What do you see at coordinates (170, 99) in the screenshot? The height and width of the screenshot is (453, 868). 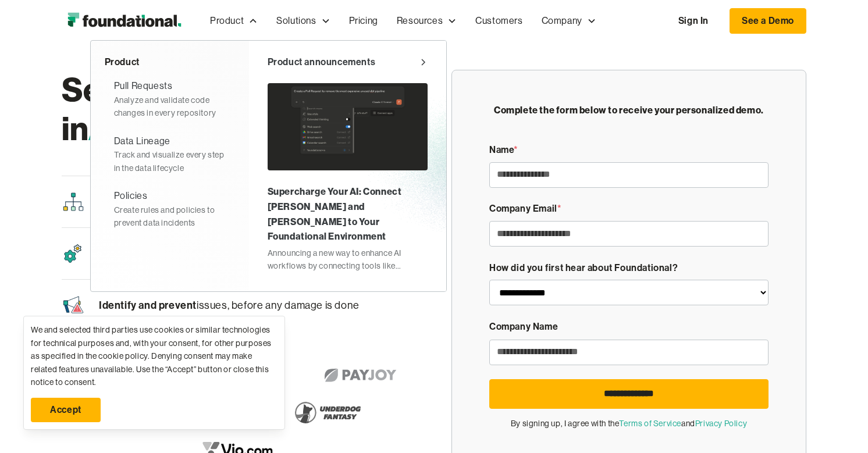 I see `a: Pull RequestsAnalyze and validate code changes in every repository` at bounding box center [170, 99].